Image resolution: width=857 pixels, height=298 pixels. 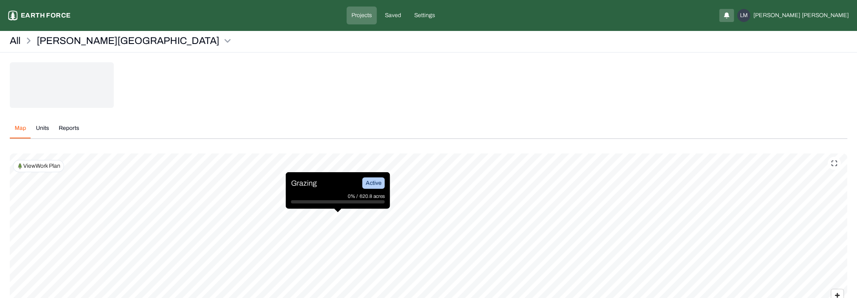 What do you see at coordinates (42, 131) in the screenshot?
I see `button: Units` at bounding box center [42, 131].